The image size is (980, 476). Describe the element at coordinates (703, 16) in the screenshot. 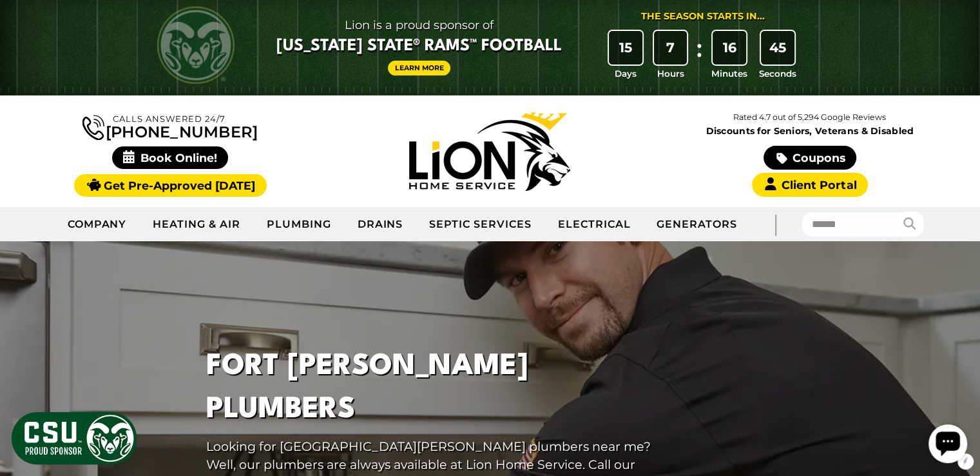

I see `div: The Season Starts in...` at that location.